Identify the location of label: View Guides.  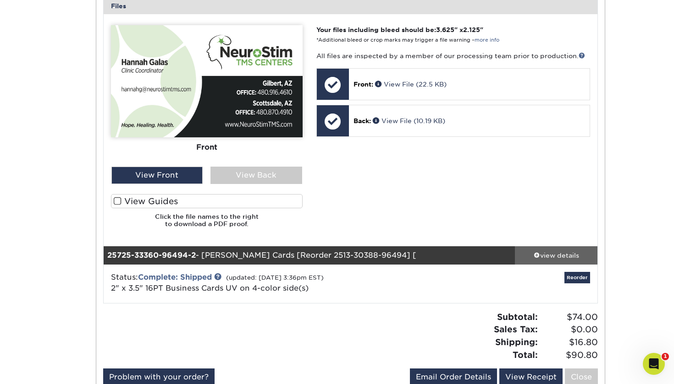
(207, 201).